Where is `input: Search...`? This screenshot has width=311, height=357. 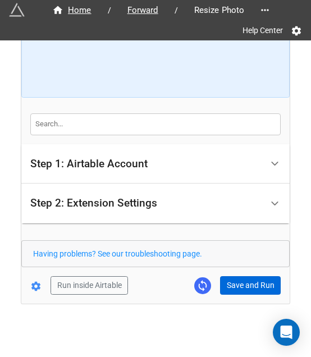 input: Search... is located at coordinates (156, 124).